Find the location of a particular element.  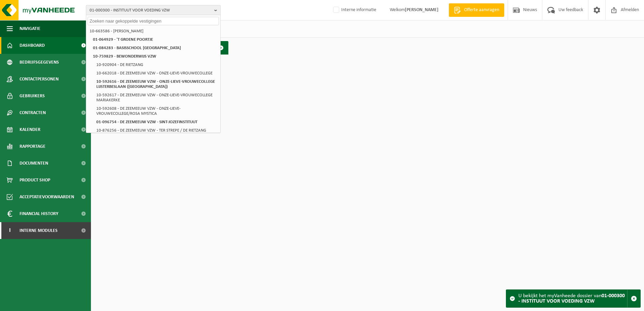

label: Interne informatie is located at coordinates (354, 10).